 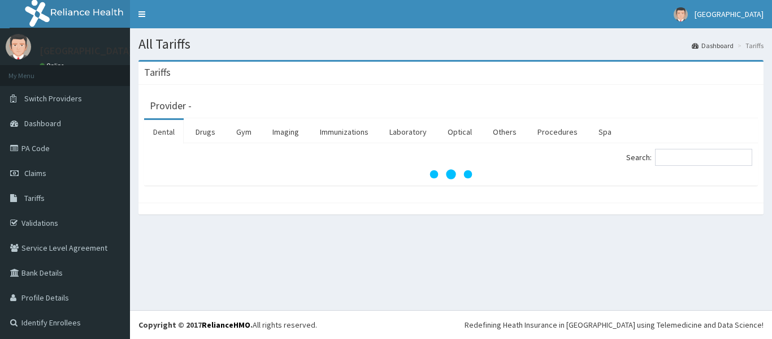 What do you see at coordinates (451, 44) in the screenshot?
I see `h1: All Tariffs` at bounding box center [451, 44].